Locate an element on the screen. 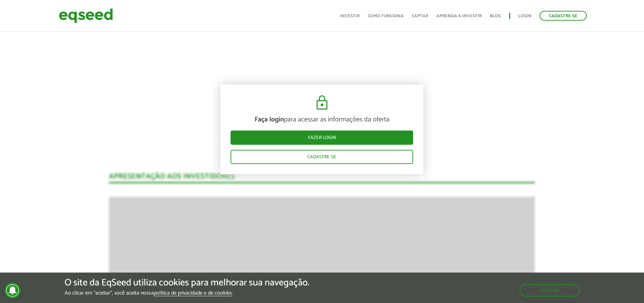 The width and height of the screenshot is (644, 303). a: Investir is located at coordinates (350, 16).